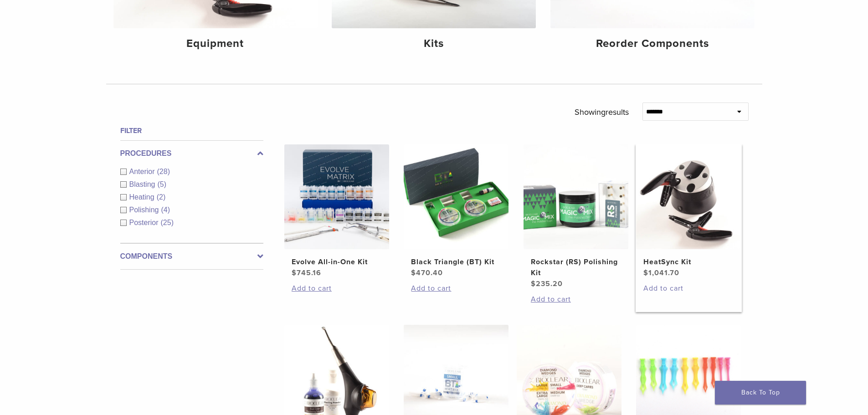 Image resolution: width=868 pixels, height=415 pixels. What do you see at coordinates (456, 262) in the screenshot?
I see `h2: Black Triangle (BT) Kit` at bounding box center [456, 262].